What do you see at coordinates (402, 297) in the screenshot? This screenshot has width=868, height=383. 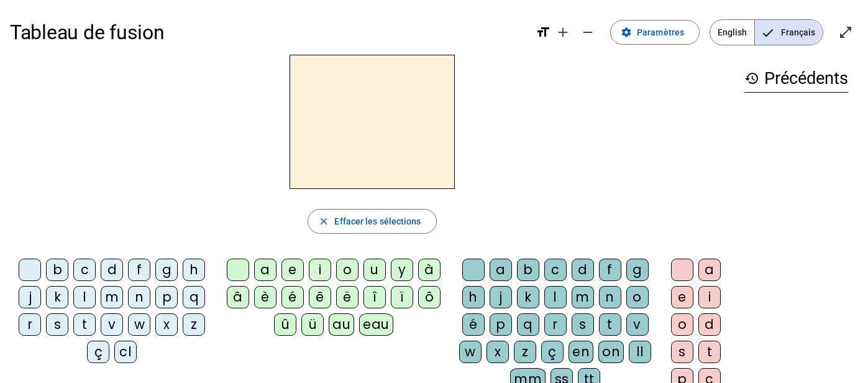 I see `div: ï` at bounding box center [402, 297].